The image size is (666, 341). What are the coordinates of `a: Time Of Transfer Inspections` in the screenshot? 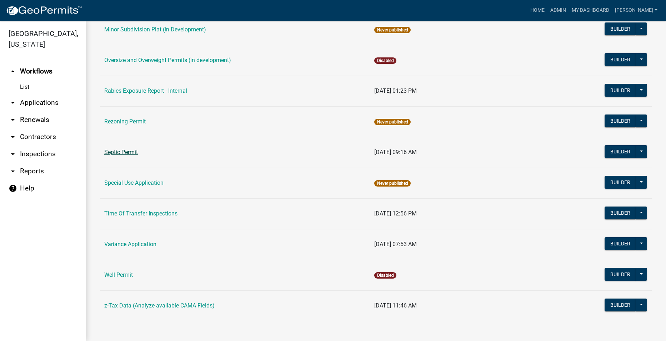 It's located at (141, 214).